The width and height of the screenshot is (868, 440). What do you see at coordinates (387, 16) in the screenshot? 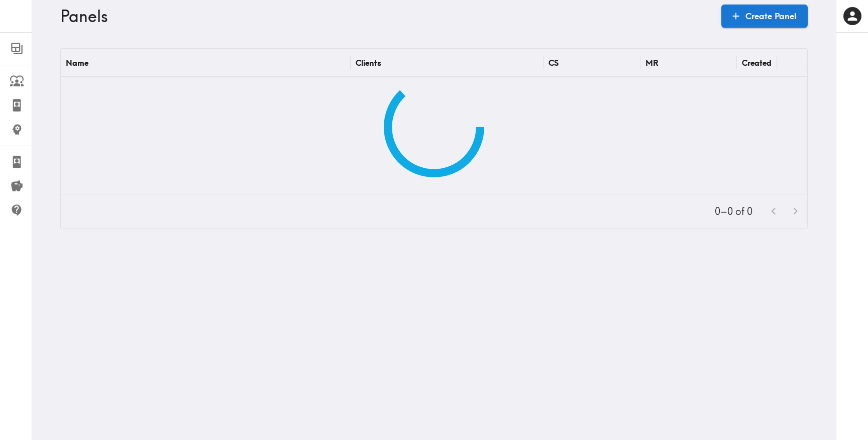
I see `h3: Panels` at bounding box center [387, 16].